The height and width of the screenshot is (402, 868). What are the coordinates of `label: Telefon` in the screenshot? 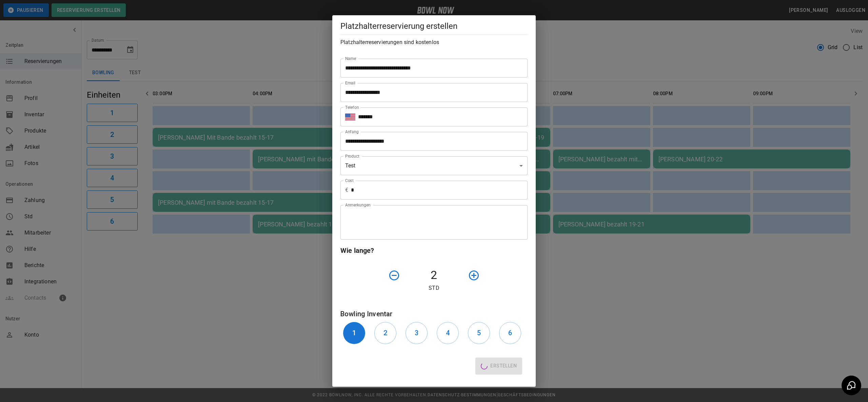 It's located at (352, 107).